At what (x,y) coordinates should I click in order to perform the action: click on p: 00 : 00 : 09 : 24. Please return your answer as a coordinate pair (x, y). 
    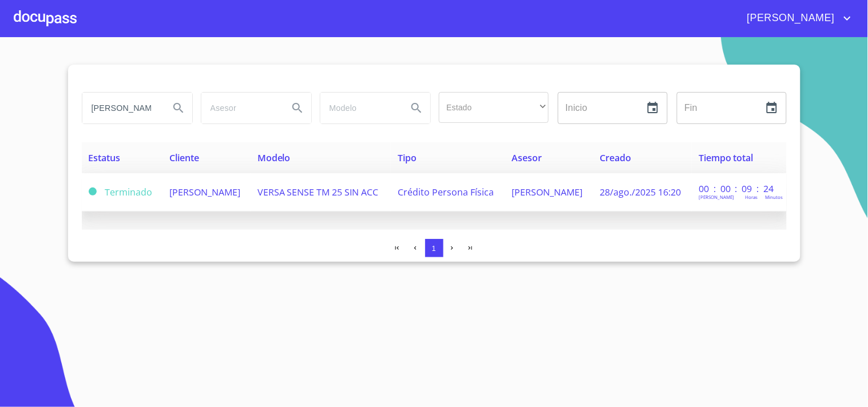
    Looking at the image, I should click on (737, 189).